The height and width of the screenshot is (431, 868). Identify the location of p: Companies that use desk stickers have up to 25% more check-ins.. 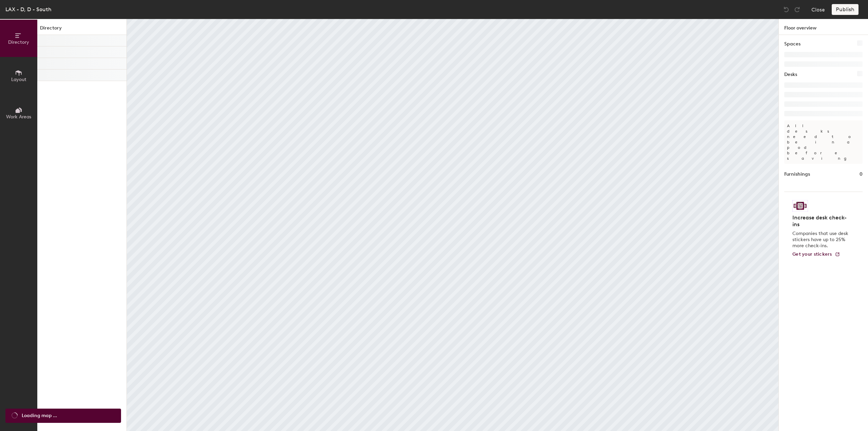
(821, 240).